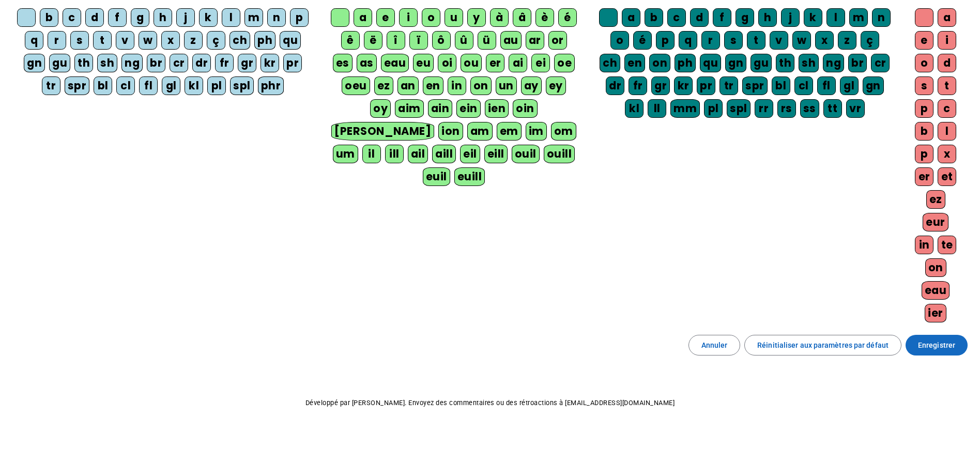 The height and width of the screenshot is (464, 980). What do you see at coordinates (935, 222) in the screenshot?
I see `div: eur` at bounding box center [935, 222].